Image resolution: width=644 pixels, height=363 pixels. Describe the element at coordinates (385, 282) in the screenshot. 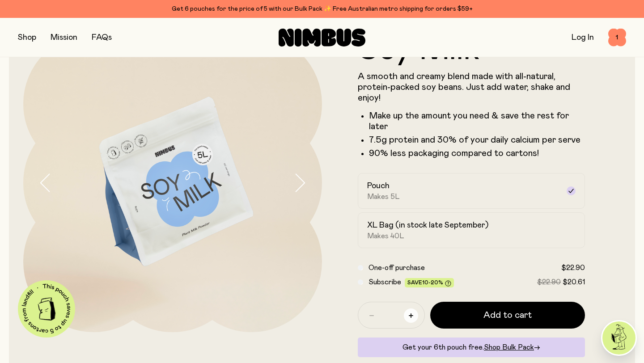

I see `span: Subscribe` at that location.